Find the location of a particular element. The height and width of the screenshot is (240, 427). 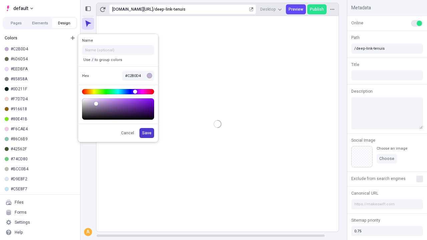

div: Settings is located at coordinates (22, 222).